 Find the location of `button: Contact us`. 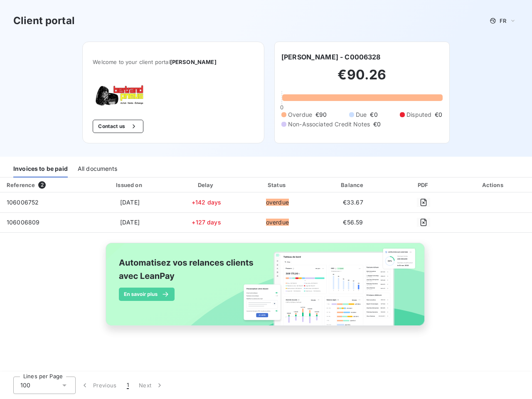

button: Contact us is located at coordinates (117, 126).